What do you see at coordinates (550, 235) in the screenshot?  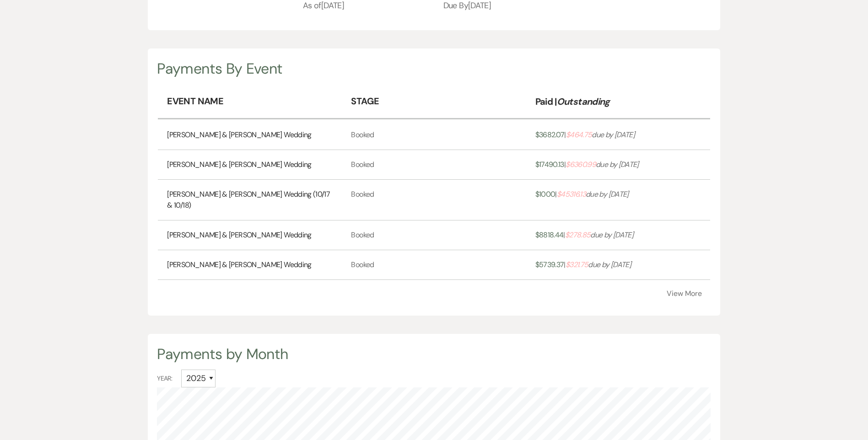 I see `span: $ 8818.44` at bounding box center [550, 235].